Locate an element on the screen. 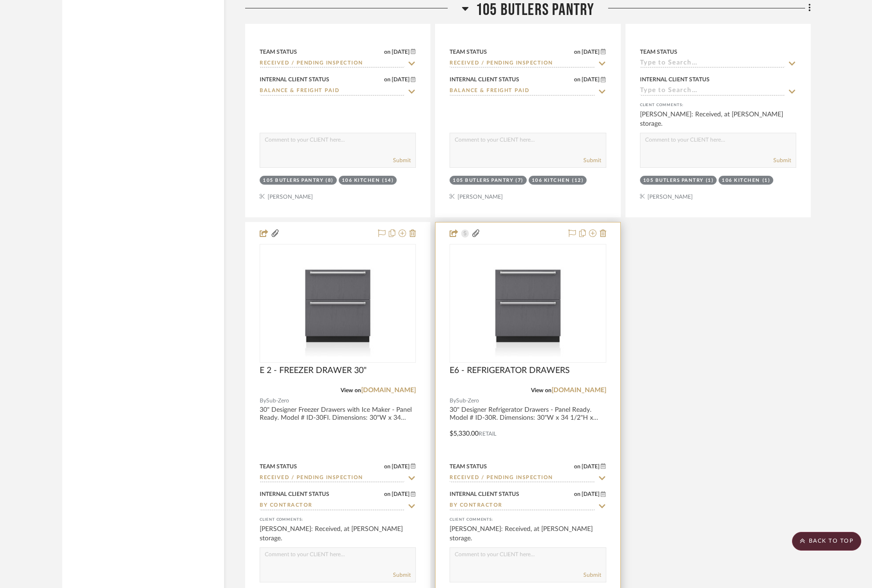 This screenshot has width=872, height=588. div: (8) is located at coordinates (329, 180).